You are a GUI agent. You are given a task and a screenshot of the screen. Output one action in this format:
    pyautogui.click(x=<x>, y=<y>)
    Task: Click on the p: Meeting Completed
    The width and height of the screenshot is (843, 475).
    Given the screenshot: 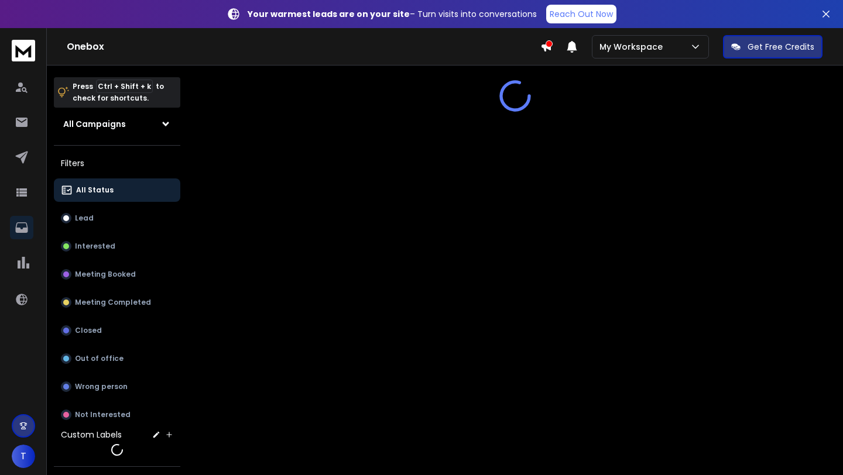 What is the action you would take?
    pyautogui.click(x=113, y=303)
    